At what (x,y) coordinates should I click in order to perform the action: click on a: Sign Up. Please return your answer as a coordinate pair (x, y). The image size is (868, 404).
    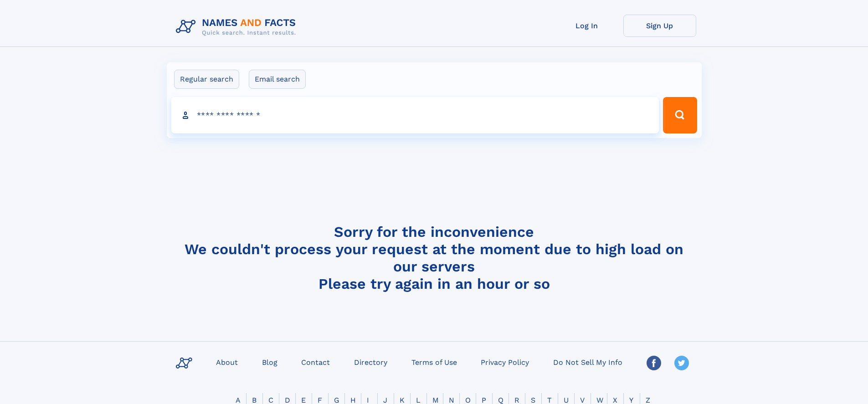
    Looking at the image, I should click on (660, 26).